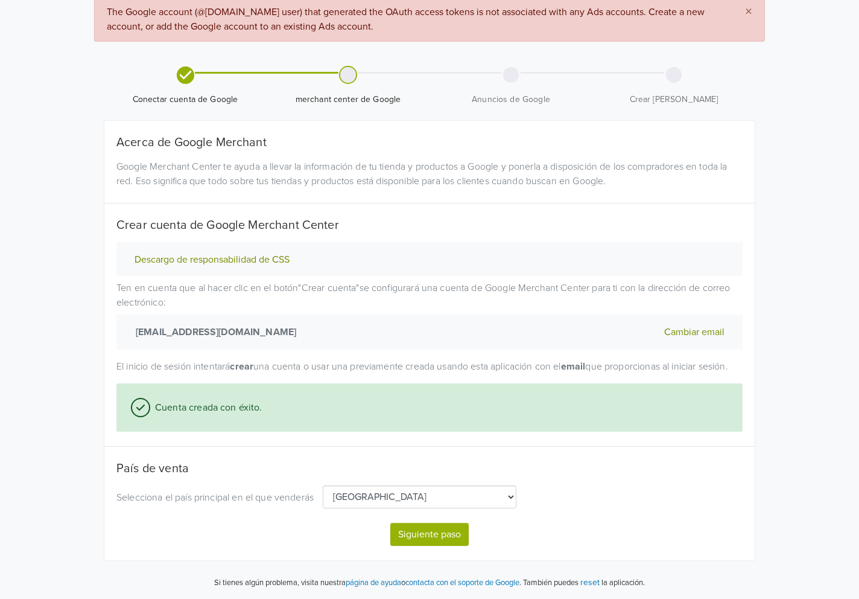 This screenshot has height=599, width=859. What do you see at coordinates (430, 534) in the screenshot?
I see `button: Siguiente paso` at bounding box center [430, 534].